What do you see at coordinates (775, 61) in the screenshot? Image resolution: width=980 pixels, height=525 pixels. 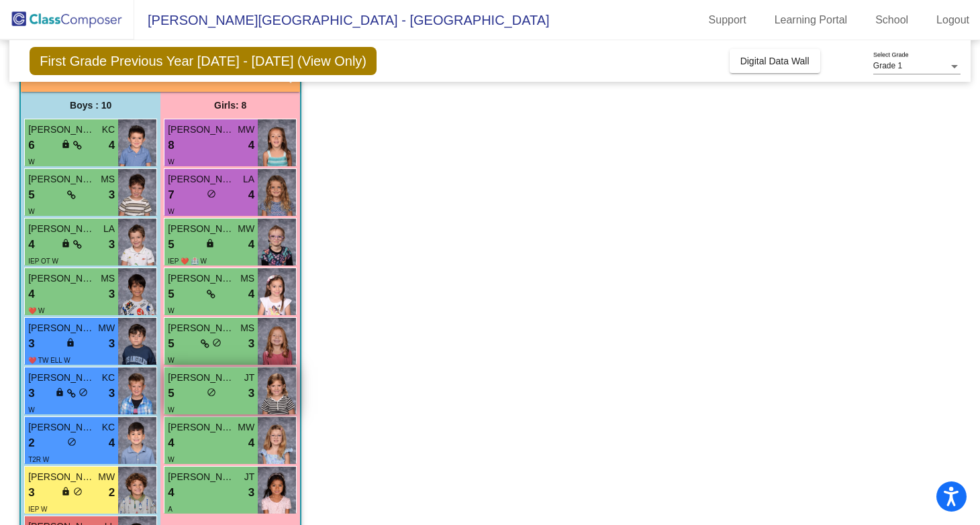 I see `button: Digital Data Wall` at bounding box center [775, 61].